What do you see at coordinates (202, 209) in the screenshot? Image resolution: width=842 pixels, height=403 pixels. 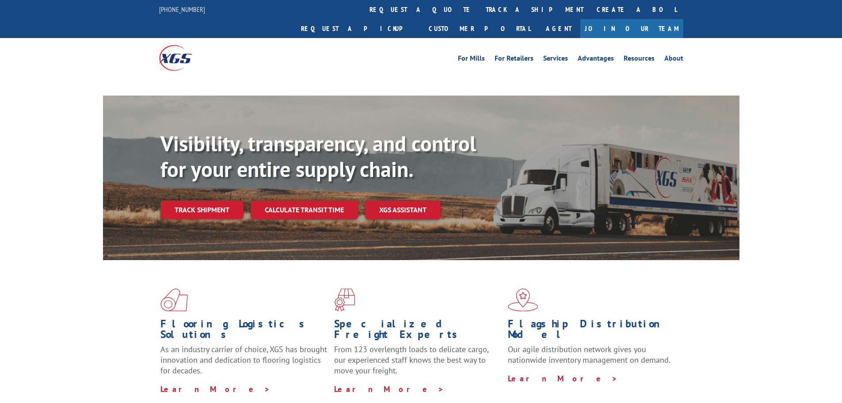 I see `a: Track shipment` at bounding box center [202, 209].